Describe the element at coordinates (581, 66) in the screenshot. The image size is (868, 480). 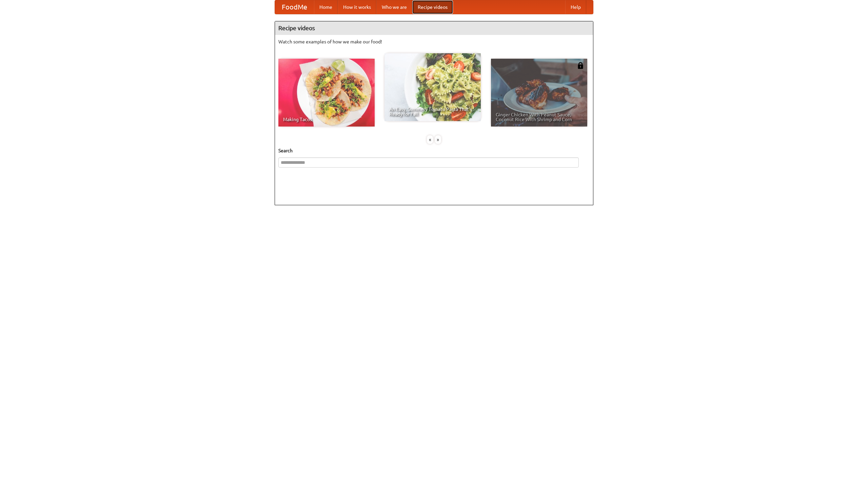
I see `img: 483408.png` at that location.